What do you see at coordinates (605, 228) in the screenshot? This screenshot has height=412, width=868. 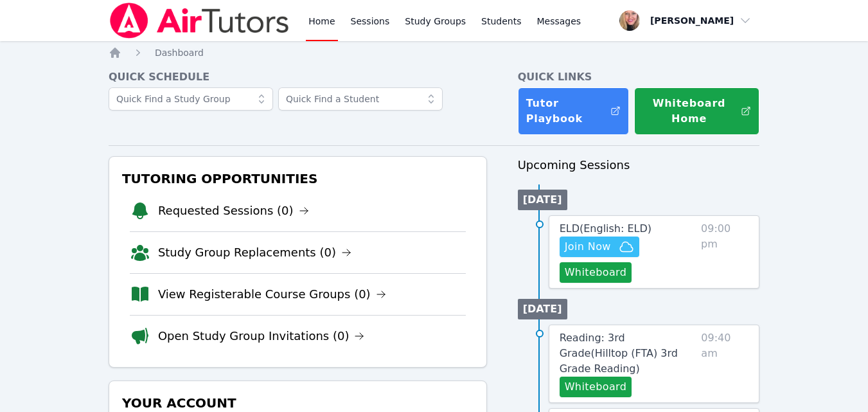 I see `a: ELD(English: ELD)` at bounding box center [605, 228].